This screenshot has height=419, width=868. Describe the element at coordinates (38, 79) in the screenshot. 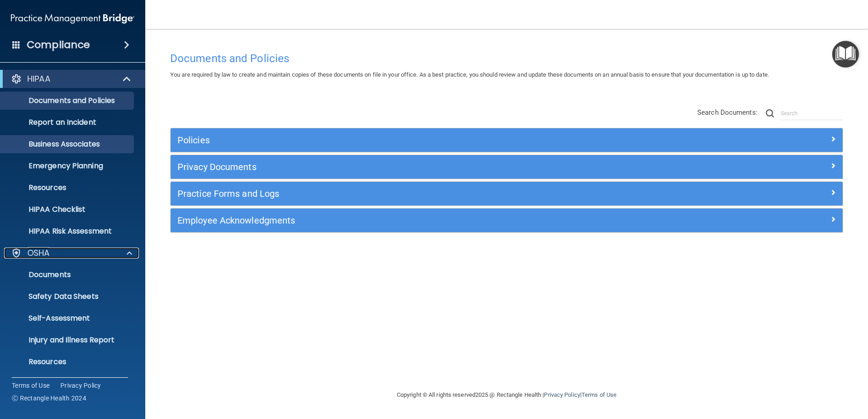

I see `p: HIPAA` at that location.